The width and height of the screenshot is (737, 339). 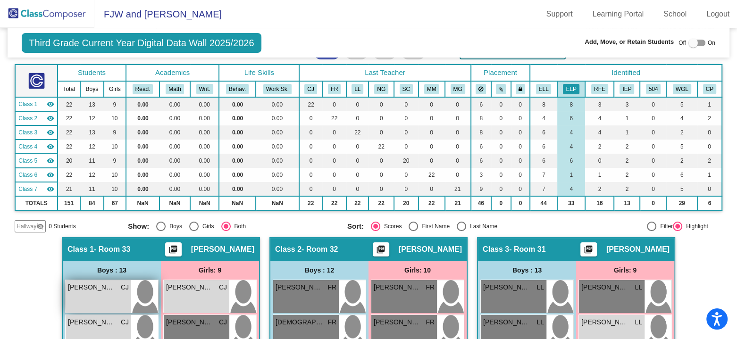 I want to click on div: Boys, so click(x=174, y=226).